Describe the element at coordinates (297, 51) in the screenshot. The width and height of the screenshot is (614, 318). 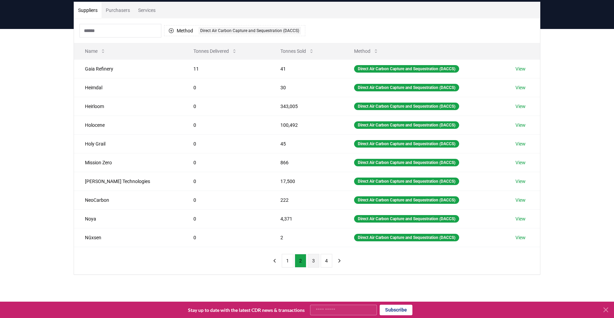
I see `button: Tonnes Sold` at that location.